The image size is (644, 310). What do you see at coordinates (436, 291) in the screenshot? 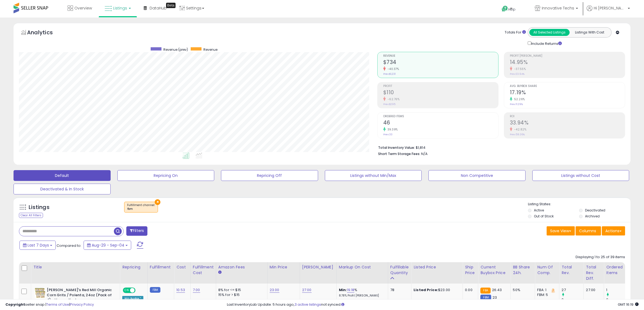
I see `div: $23.00` at bounding box center [436, 291].